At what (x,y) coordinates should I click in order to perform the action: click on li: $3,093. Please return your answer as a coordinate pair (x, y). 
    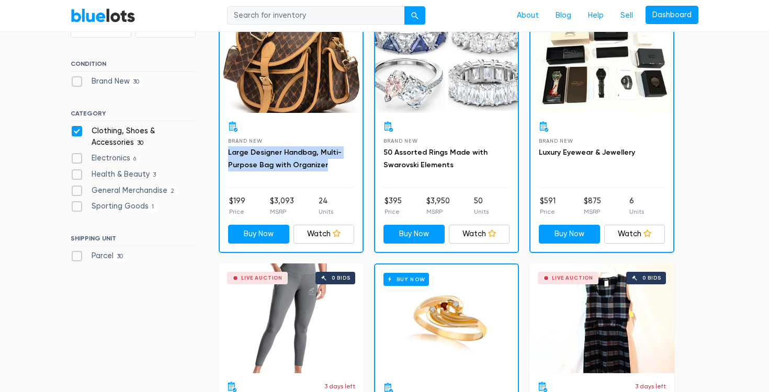
    Looking at the image, I should click on (282, 206).